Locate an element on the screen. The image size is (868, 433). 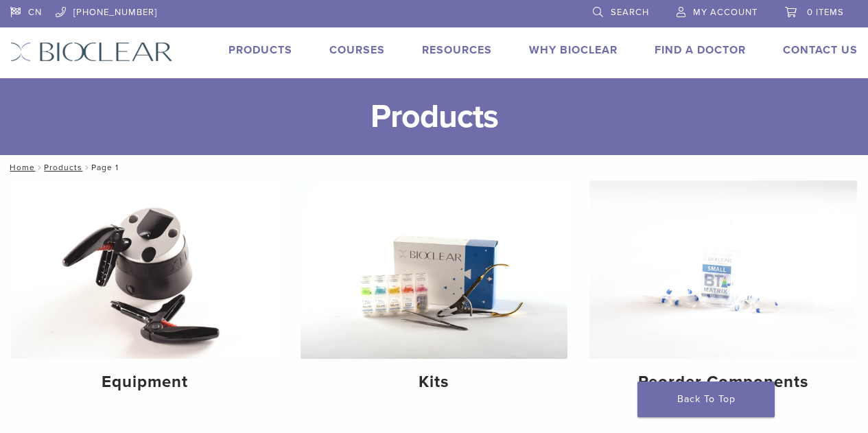
a: Equipment is located at coordinates (145, 292).